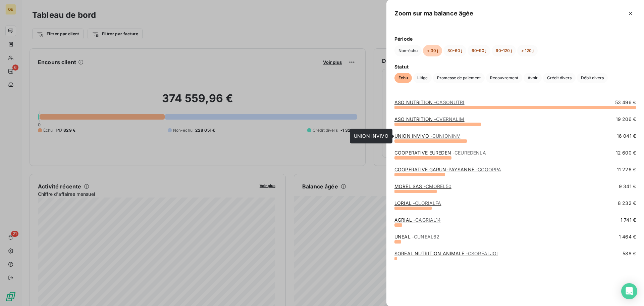 This screenshot has height=306, width=644. Describe the element at coordinates (449, 102) in the screenshot. I see `span: - CASONUTRI` at that location.